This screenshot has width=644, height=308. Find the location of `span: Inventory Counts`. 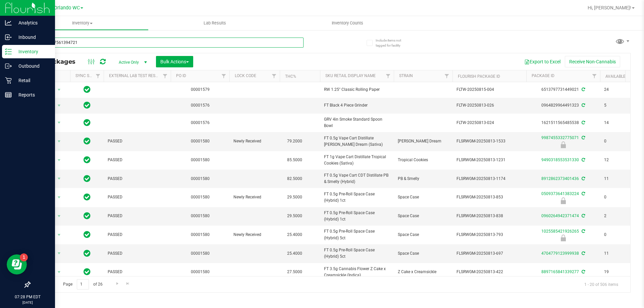

span: Inventory Counts is located at coordinates (347, 23).